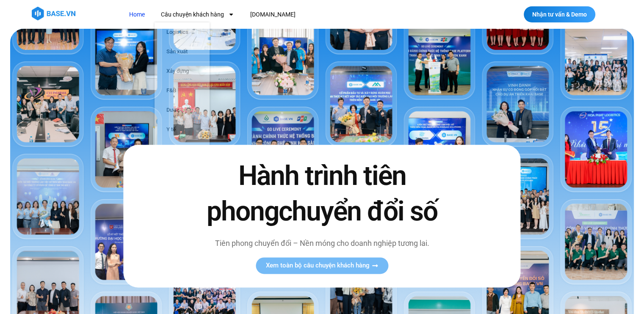  What do you see at coordinates (322, 243) in the screenshot?
I see `p: Tiên phong chuyển đổi – Nền móng cho doanh nghiệp tương lai.` at bounding box center [322, 243].